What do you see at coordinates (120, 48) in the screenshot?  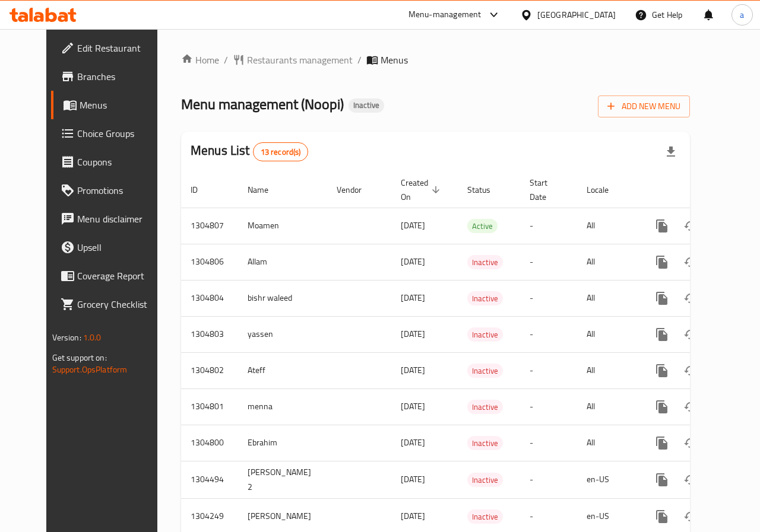 I see `span: Edit Restaurant` at bounding box center [120, 48].